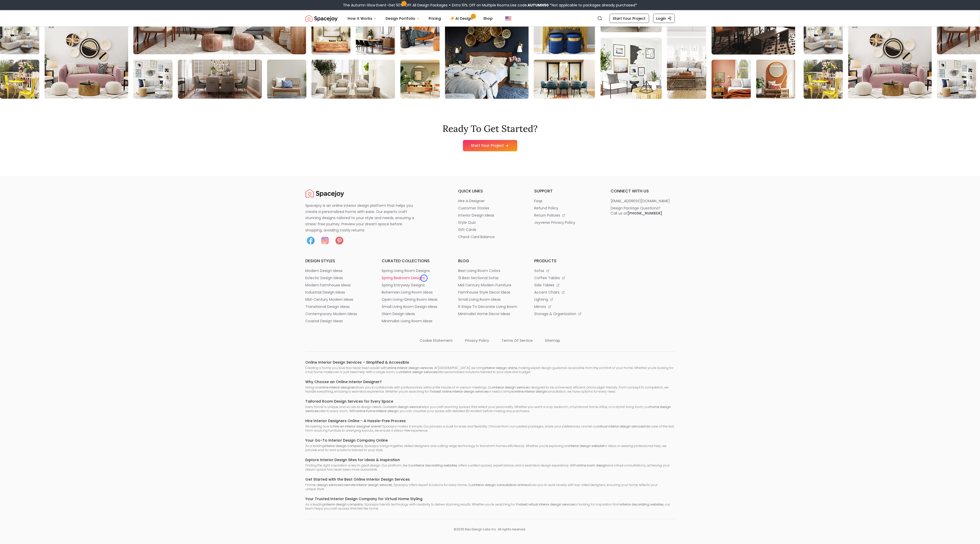 Image resolution: width=980 pixels, height=544 pixels. I want to click on h6: Hire Interior Designers Online – A Hassle-Free Process, so click(490, 421).